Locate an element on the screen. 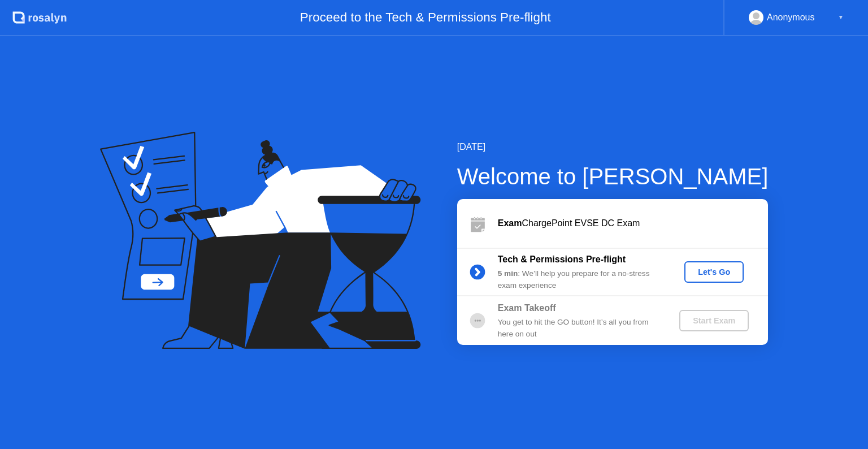  button: Let's Go is located at coordinates (714, 272).